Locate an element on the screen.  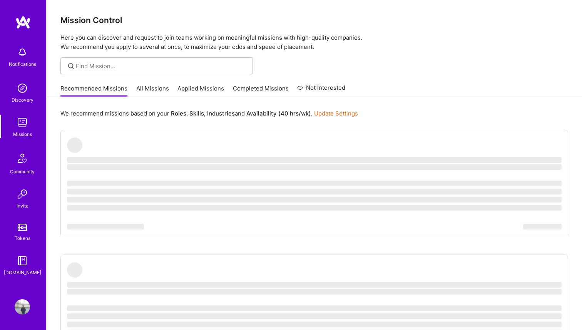
img: guide book is located at coordinates (22, 261).